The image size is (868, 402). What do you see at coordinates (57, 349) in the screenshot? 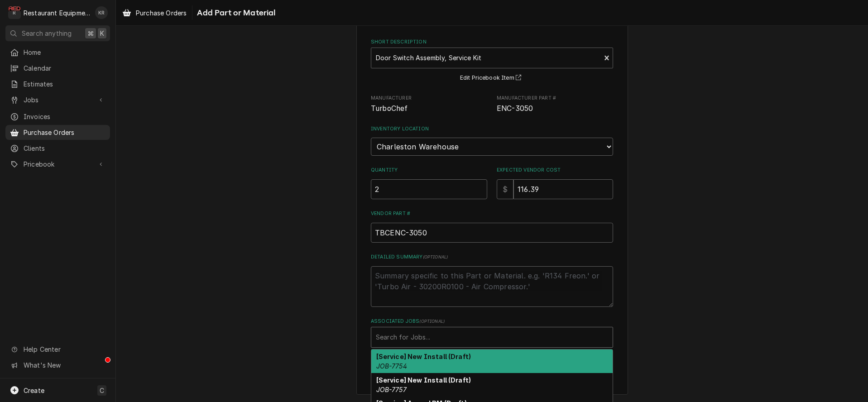
I see `a: Go to Help Center` at bounding box center [57, 349].